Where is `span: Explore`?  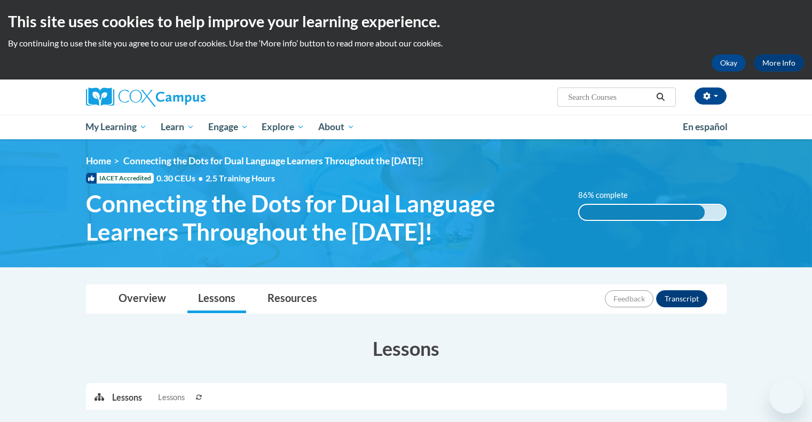
span: Explore is located at coordinates (283, 127).